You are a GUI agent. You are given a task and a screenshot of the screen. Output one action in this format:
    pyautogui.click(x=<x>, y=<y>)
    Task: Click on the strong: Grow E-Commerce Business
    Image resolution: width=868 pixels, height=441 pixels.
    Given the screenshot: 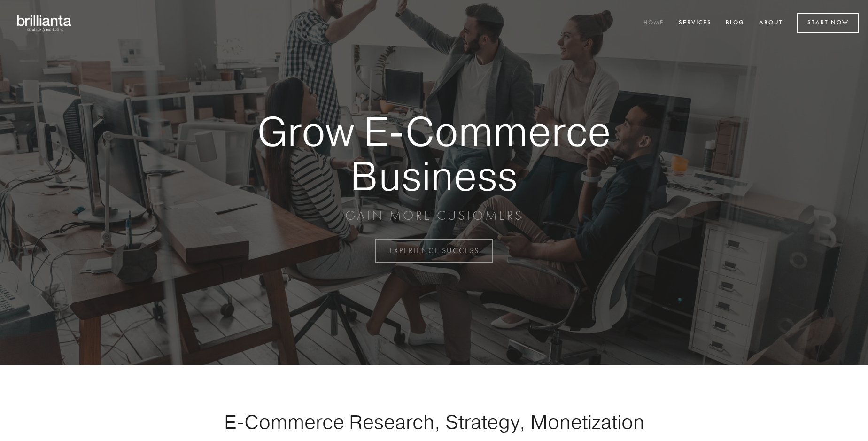 What is the action you would take?
    pyautogui.click(x=434, y=153)
    